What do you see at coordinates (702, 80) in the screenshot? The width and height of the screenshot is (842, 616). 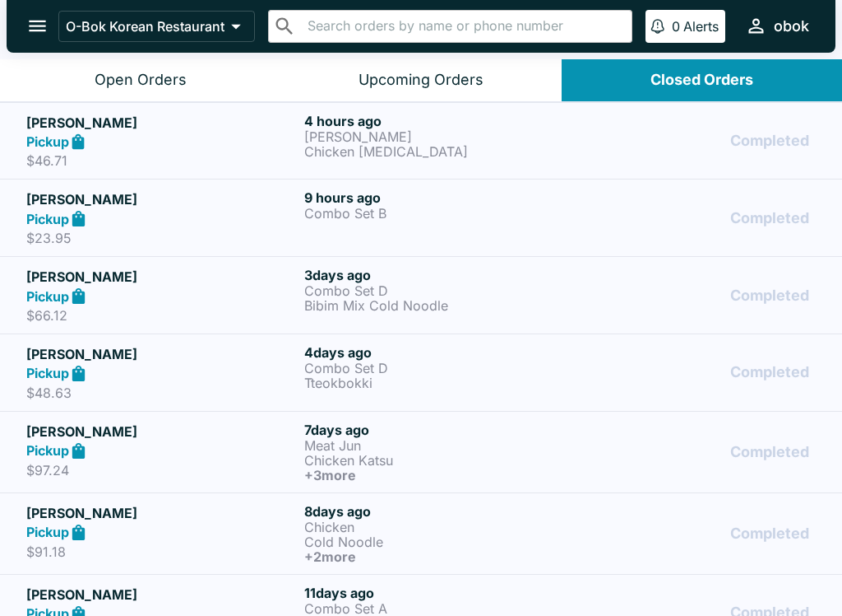 I see `div: Closed Orders` at bounding box center [702, 80].